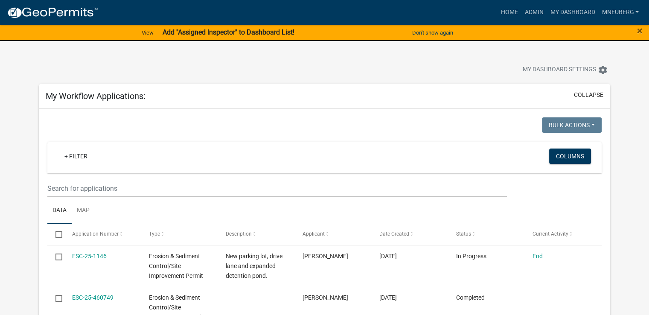 The image size is (649, 315). I want to click on a: Data, so click(59, 211).